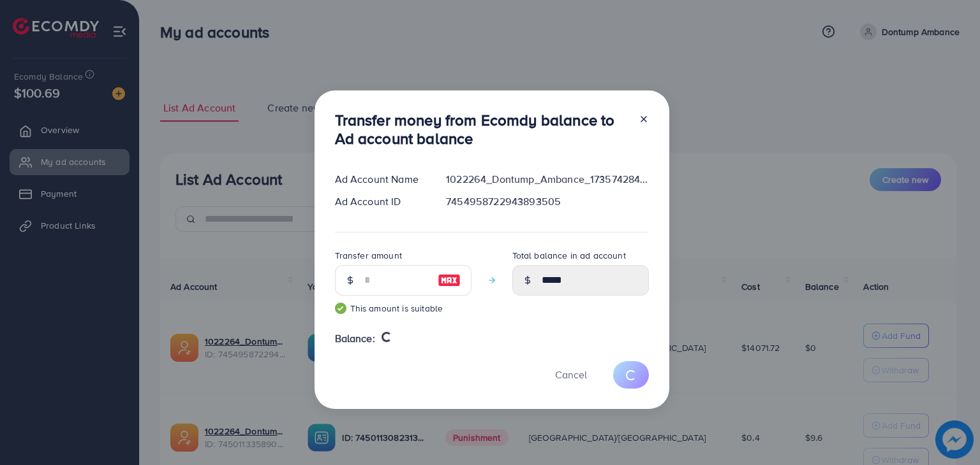 The width and height of the screenshot is (980, 465). I want to click on div: 1022264_Dontump_Ambance_1735742847027, so click(547, 179).